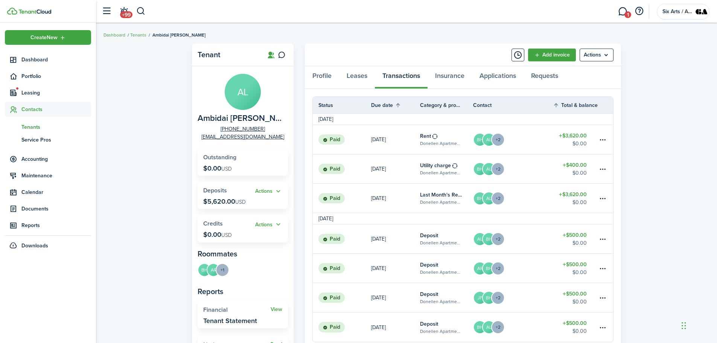 Image resolution: width=717 pixels, height=343 pixels. What do you see at coordinates (56, 59) in the screenshot?
I see `span: Dashboard` at bounding box center [56, 59].